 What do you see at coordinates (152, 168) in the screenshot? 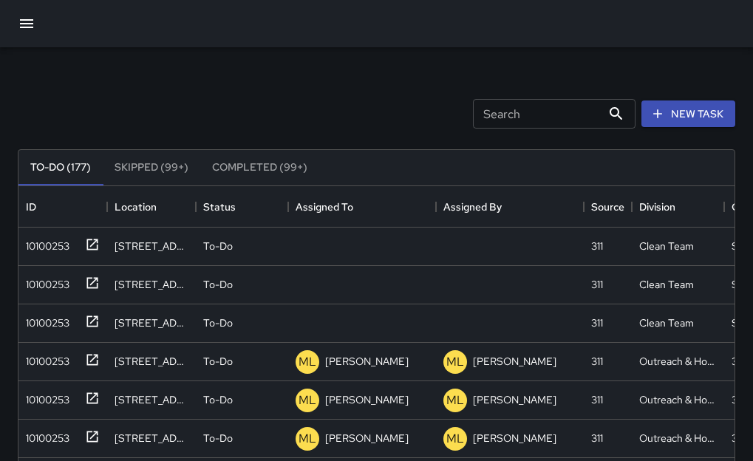
I see `button: Skipped (99+)` at bounding box center [152, 168].